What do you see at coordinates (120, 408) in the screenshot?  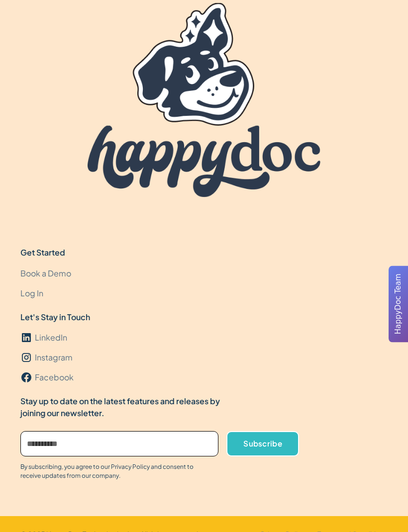 I see `div: Stay up to date on the latest features and releases by joining our newsletter.` at bounding box center [120, 408].